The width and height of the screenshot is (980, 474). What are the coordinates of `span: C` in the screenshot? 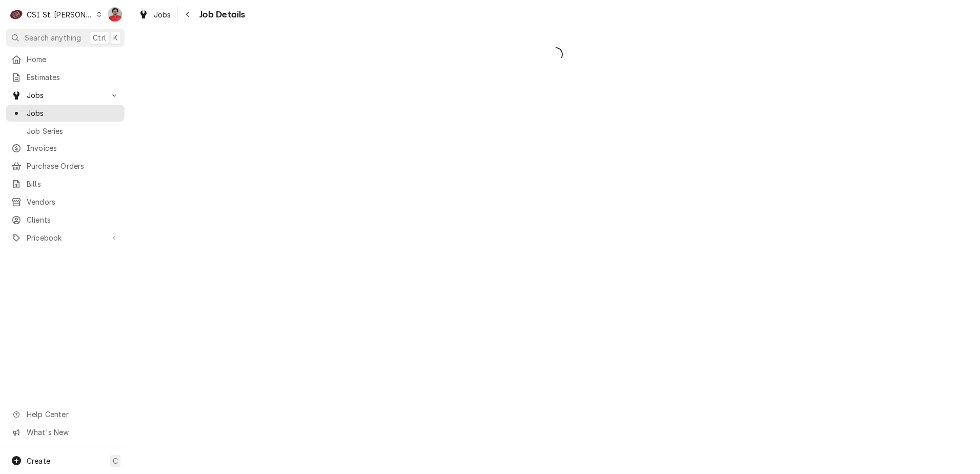 It's located at (115, 461).